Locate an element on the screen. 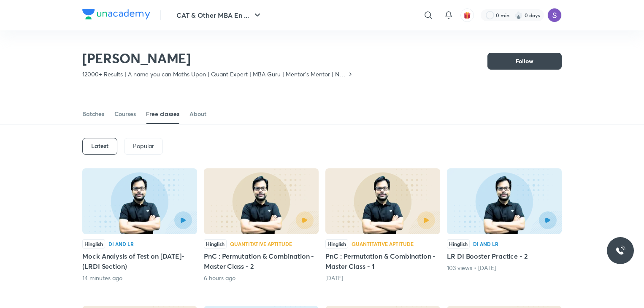 This screenshot has height=308, width=644. a: Free classes is located at coordinates (163, 114).